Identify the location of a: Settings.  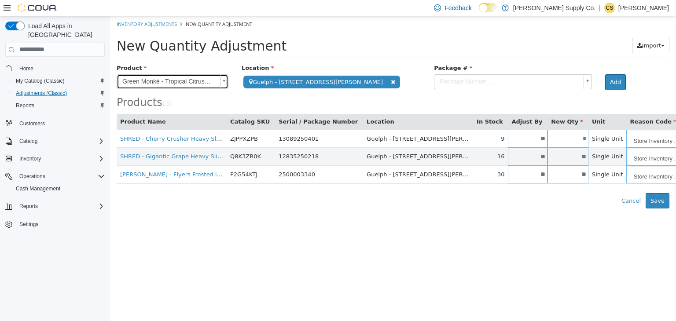
(29, 224).